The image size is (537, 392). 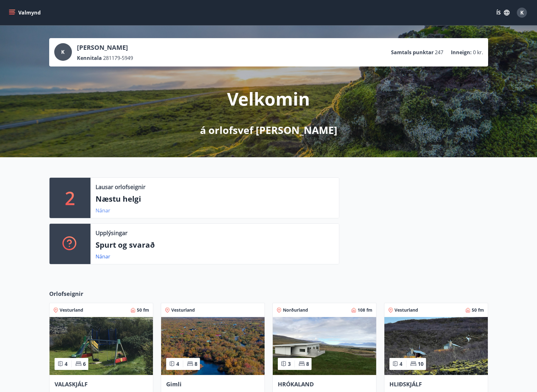 I want to click on p: 2, so click(x=70, y=198).